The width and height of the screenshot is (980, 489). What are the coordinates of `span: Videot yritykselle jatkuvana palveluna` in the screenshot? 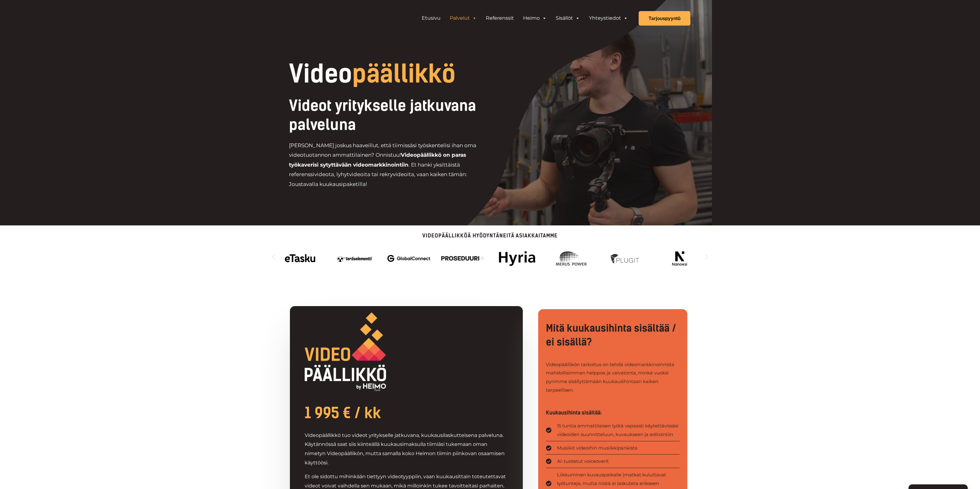 It's located at (382, 115).